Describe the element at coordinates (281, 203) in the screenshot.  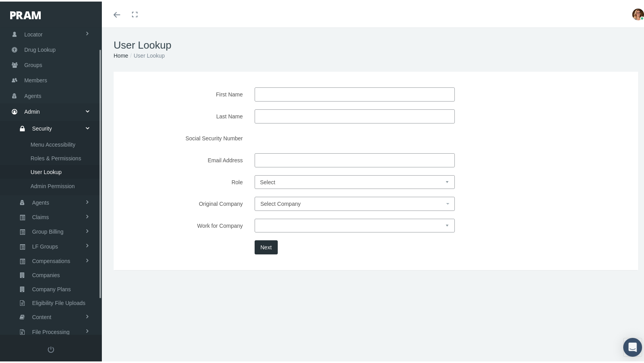
I see `span: Select Company` at that location.